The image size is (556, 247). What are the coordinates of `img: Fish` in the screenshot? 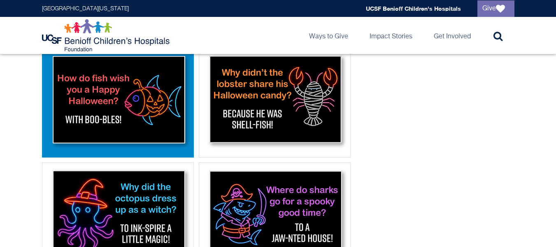 It's located at (118, 101).